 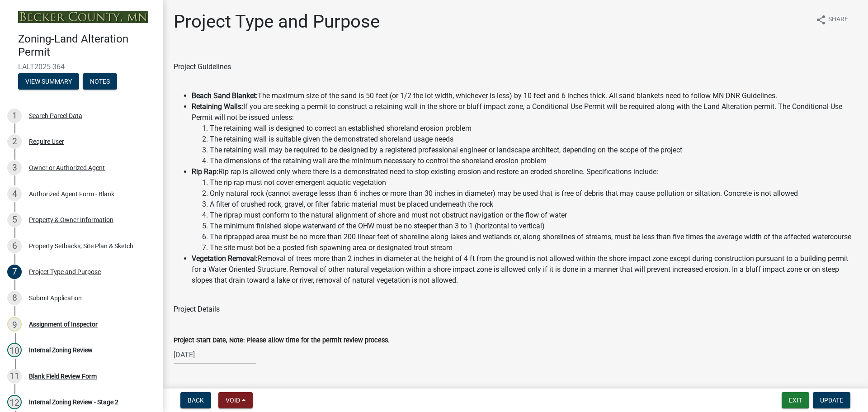 I want to click on li: The minimum finished slope waterward of the OHW must be no steeper than 3 to 1 (horizontal to ver..., so click(x=533, y=226).